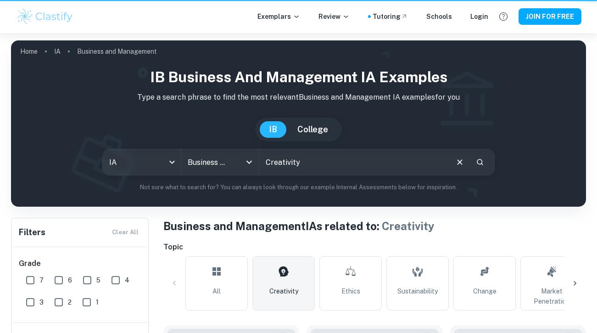 This screenshot has height=333, width=597. I want to click on h6: Topic, so click(375, 247).